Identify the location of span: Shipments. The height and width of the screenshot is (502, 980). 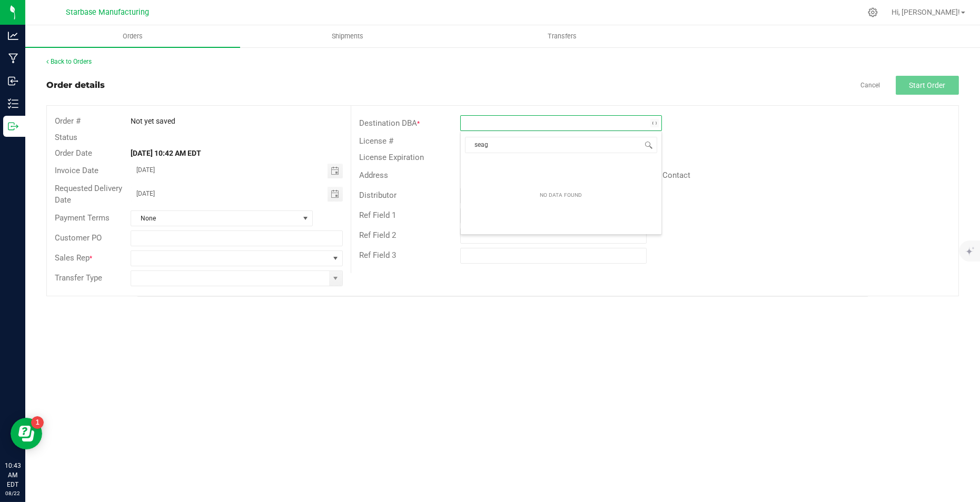
(347, 36).